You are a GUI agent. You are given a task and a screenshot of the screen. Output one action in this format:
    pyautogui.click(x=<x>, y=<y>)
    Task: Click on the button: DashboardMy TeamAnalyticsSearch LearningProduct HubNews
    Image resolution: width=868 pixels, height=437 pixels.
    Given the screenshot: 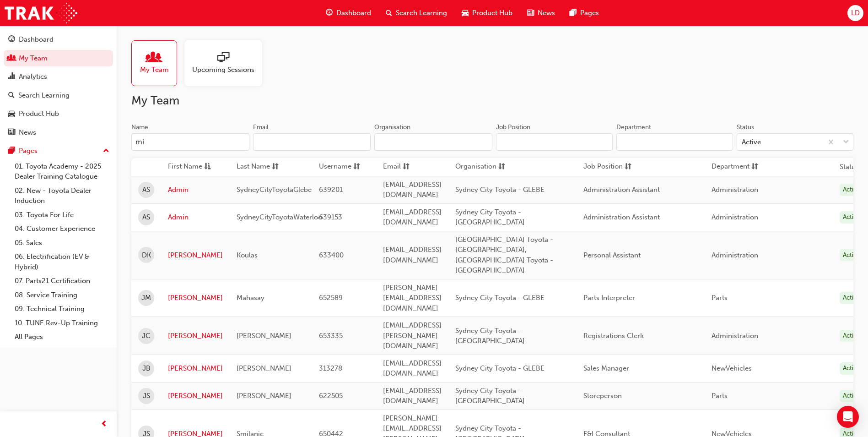 What is the action you would take?
    pyautogui.click(x=58, y=86)
    